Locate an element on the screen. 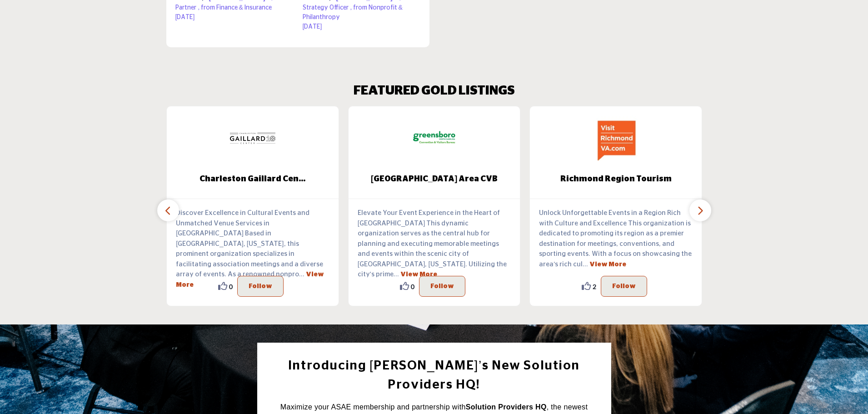 The width and height of the screenshot is (868, 414). img: Charleston Gaillard Center is located at coordinates (253, 138).